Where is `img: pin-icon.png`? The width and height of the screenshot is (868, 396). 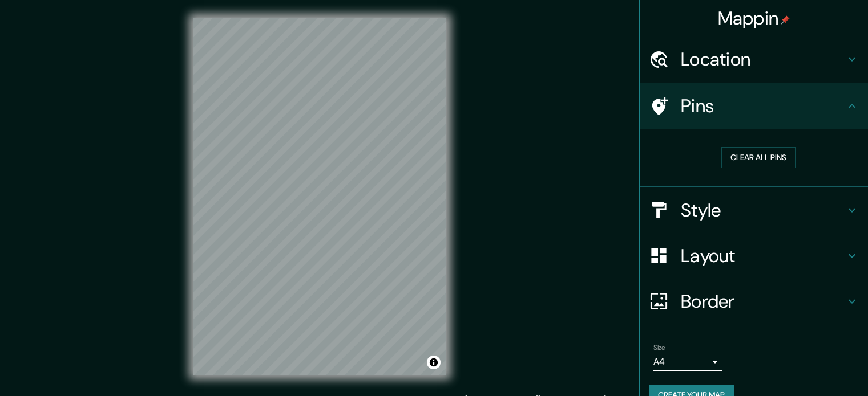 img: pin-icon.png is located at coordinates (785, 20).